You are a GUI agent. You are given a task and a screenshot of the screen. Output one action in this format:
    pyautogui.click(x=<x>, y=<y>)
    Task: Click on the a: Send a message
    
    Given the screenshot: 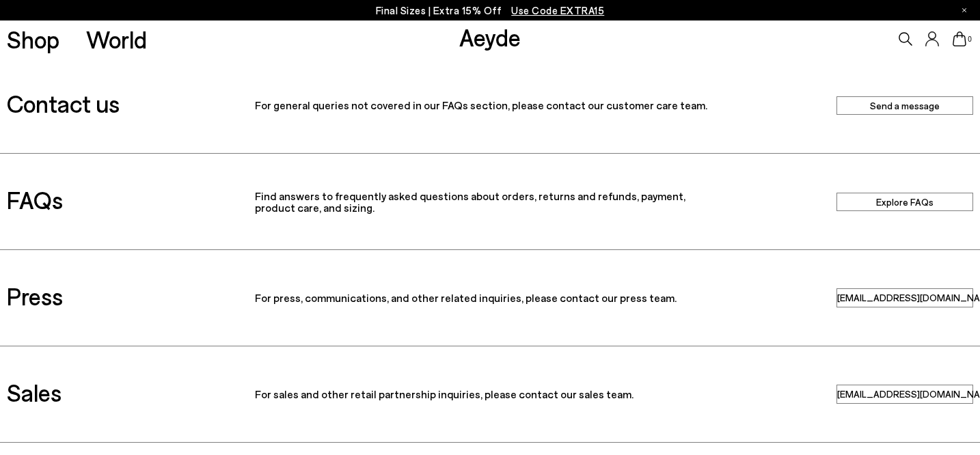 What is the action you would take?
    pyautogui.click(x=905, y=105)
    